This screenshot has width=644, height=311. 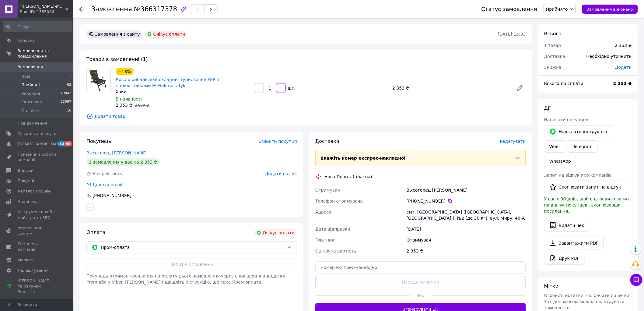 I want to click on span: №366317378, so click(x=155, y=9).